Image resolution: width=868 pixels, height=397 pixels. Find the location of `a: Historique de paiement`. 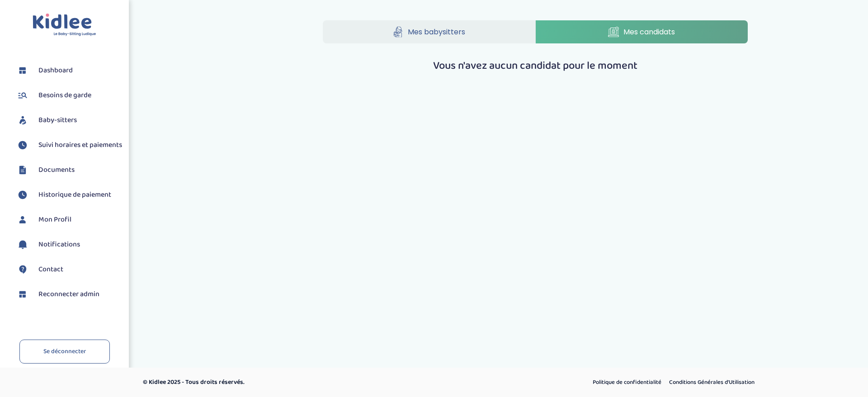

a: Historique de paiement is located at coordinates (69, 195).